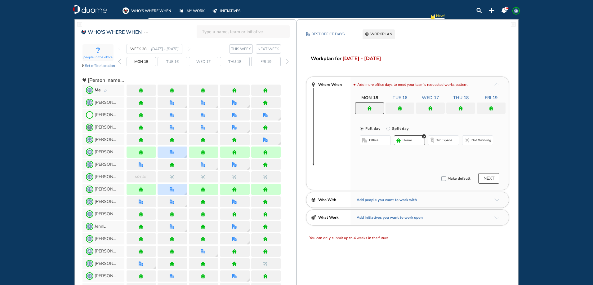 This screenshot has width=593, height=285. Describe the element at coordinates (432, 140) in the screenshot. I see `div: thirdspace-bdbdbd` at that location.